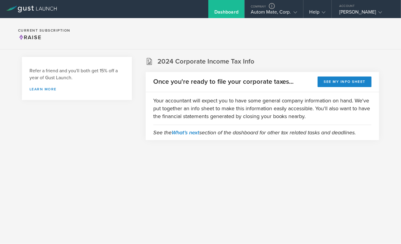  Describe the element at coordinates (318, 14) in the screenshot. I see `div: Help` at that location.